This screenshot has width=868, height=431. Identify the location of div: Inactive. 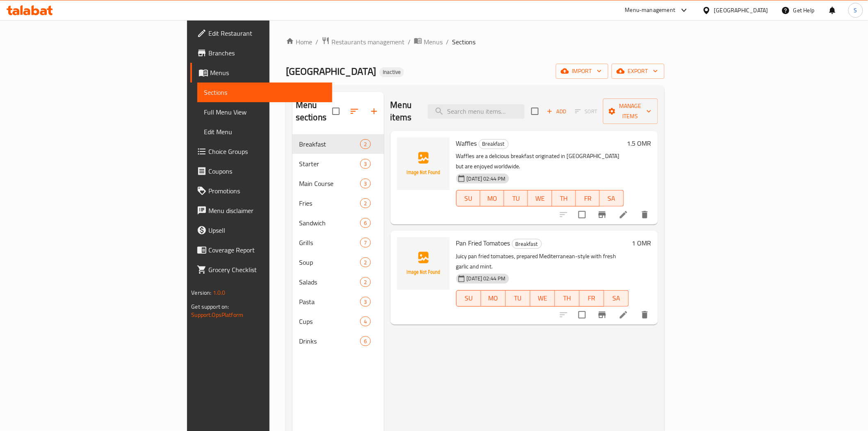
(392, 72).